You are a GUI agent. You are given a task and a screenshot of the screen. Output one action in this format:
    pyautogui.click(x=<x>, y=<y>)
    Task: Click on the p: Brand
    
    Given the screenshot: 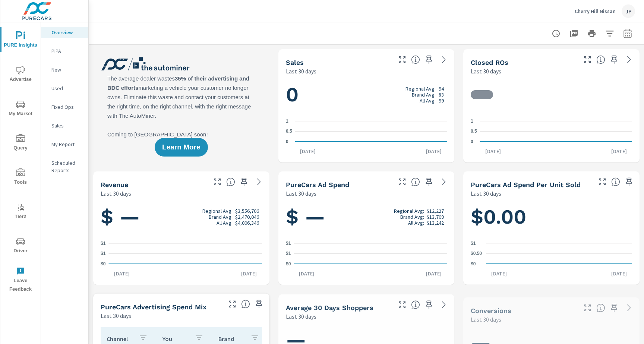 What is the action you would take?
    pyautogui.click(x=231, y=339)
    